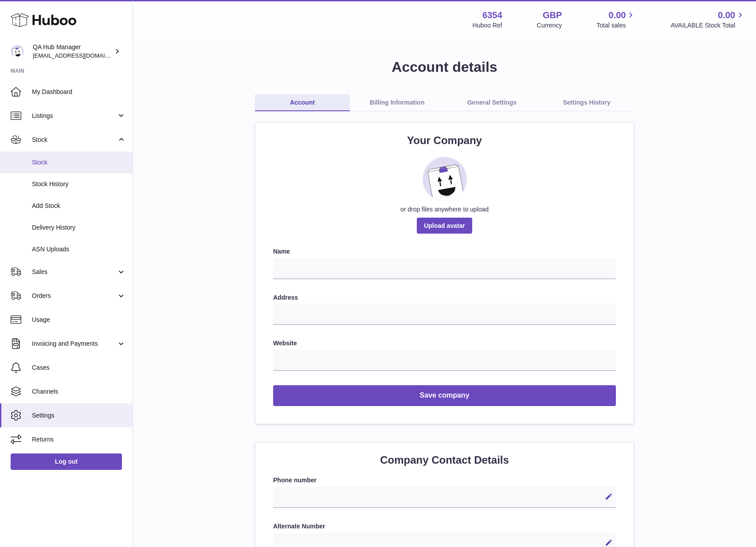  I want to click on label: Phone number, so click(444, 480).